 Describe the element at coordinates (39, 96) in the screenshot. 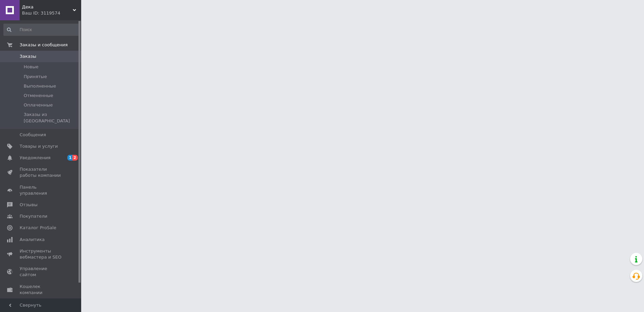

I see `span: Отмененные` at that location.